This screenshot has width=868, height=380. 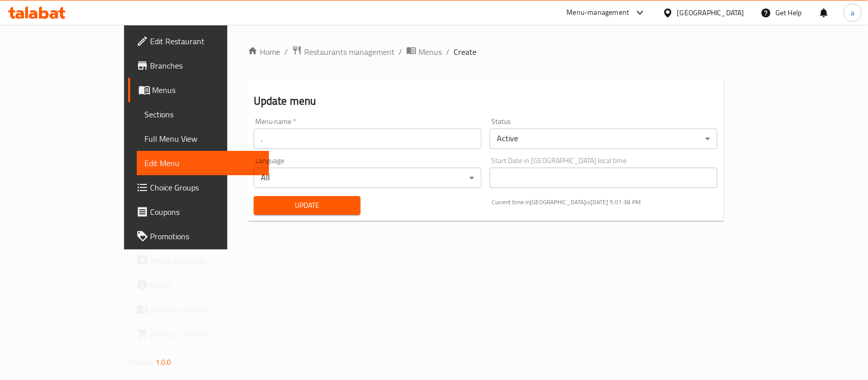 What do you see at coordinates (367, 177) in the screenshot?
I see `div: All` at bounding box center [367, 177].